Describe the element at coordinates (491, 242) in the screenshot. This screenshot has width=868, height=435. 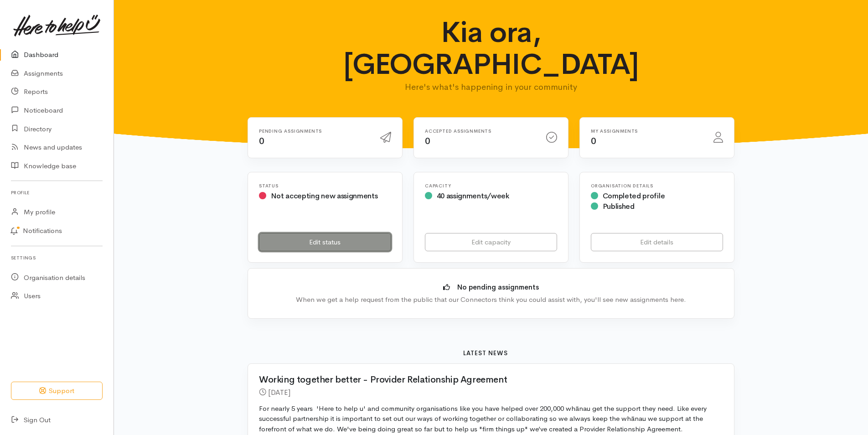
I see `a: Edit capacity` at that location.